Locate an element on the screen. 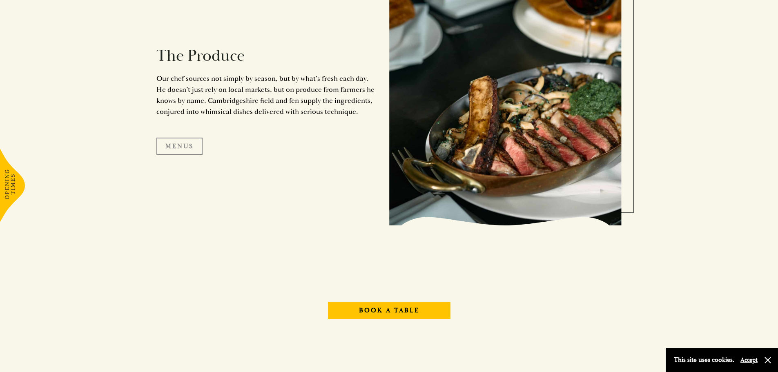  p: Our chef sources not simply by season, but by what’s fresh each day. He doesn’t just rely on loca... is located at coordinates (267, 95).